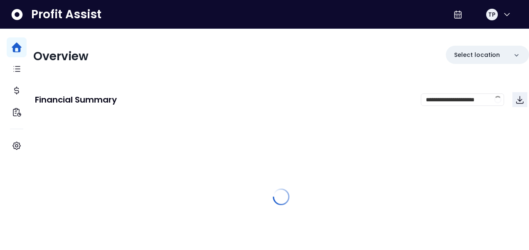 The image size is (529, 250). What do you see at coordinates (477, 55) in the screenshot?
I see `p: Select location` at bounding box center [477, 55].